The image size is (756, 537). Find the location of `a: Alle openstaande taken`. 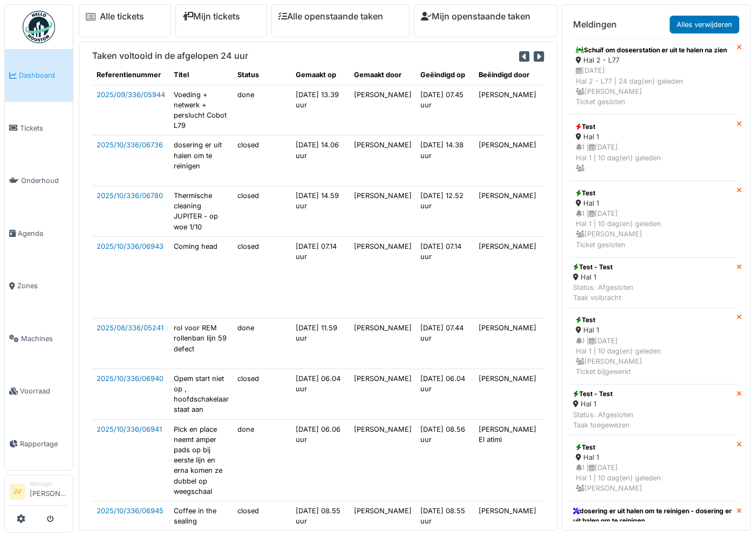

a: Alle openstaande taken is located at coordinates (331, 17).